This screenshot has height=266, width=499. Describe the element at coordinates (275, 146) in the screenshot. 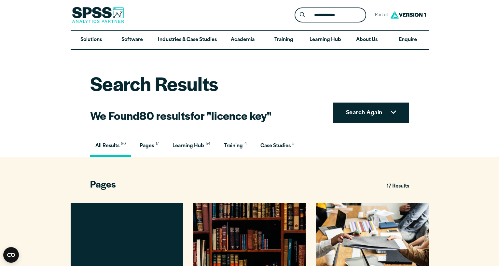

I see `span: Case Studies` at that location.